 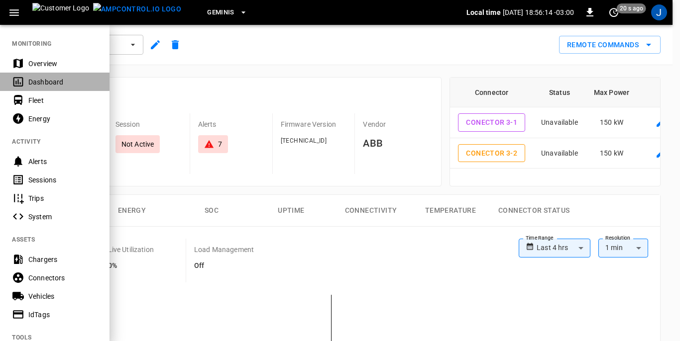 I want to click on div: Dashboard, so click(x=63, y=82).